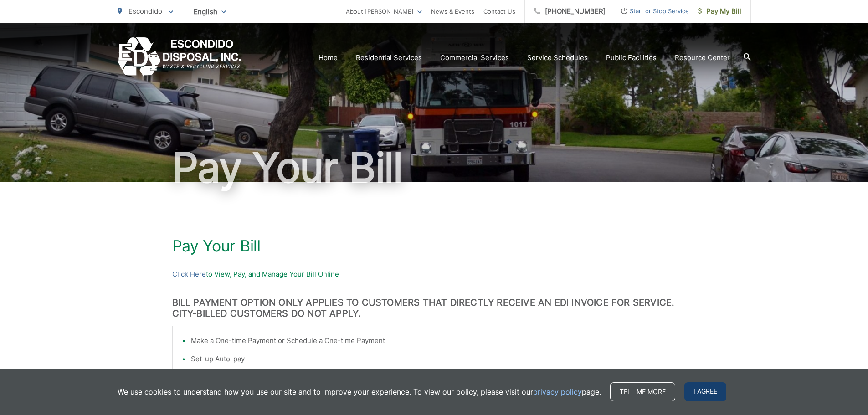  I want to click on a: Residential Services, so click(389, 58).